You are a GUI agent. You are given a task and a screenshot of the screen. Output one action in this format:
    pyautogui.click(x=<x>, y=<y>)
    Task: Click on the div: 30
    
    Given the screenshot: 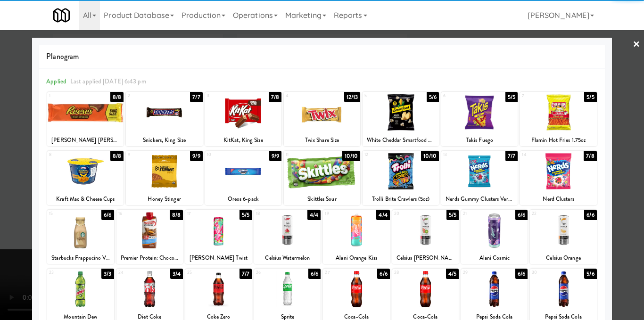 What is the action you would take?
    pyautogui.click(x=547, y=272)
    